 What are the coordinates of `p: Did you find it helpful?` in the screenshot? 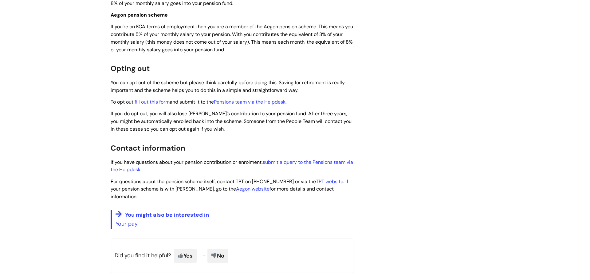 It's located at (232, 256).